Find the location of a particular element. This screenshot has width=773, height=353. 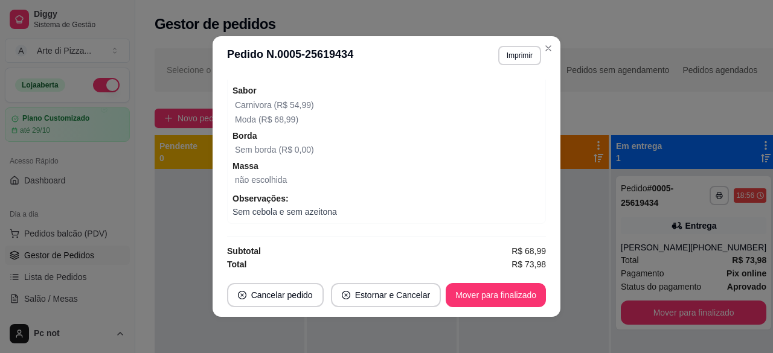

button: close-circleCancelar pedido is located at coordinates (275, 295).